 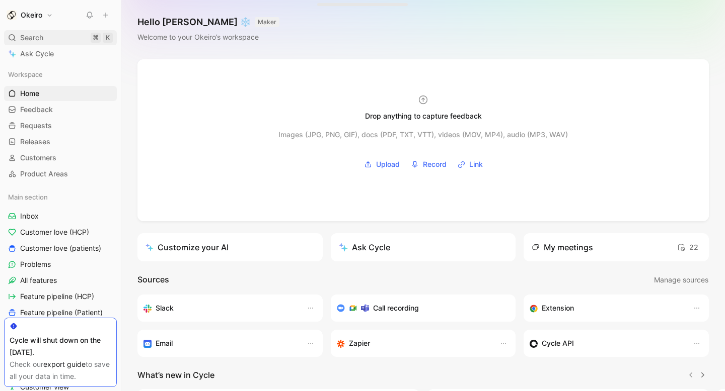 I want to click on div: Record & transcribe meetings from Zoom, Meet & Teams., so click(x=419, y=308).